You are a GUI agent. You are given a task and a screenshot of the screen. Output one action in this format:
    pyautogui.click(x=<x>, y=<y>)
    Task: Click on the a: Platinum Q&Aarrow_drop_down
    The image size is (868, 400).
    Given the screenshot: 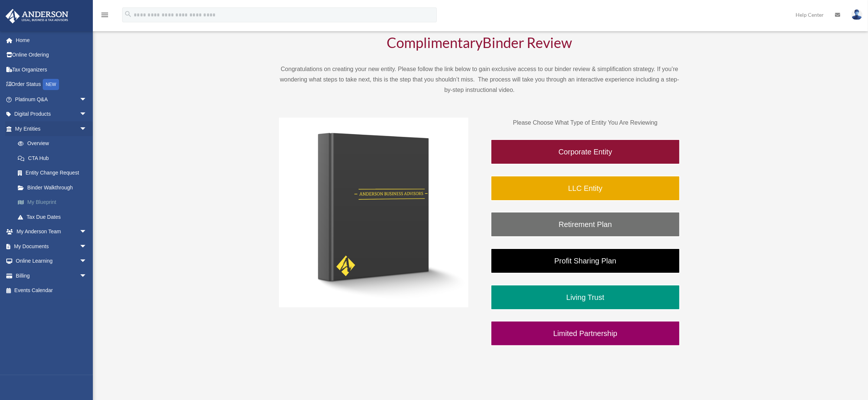 What is the action you would take?
    pyautogui.click(x=51, y=99)
    